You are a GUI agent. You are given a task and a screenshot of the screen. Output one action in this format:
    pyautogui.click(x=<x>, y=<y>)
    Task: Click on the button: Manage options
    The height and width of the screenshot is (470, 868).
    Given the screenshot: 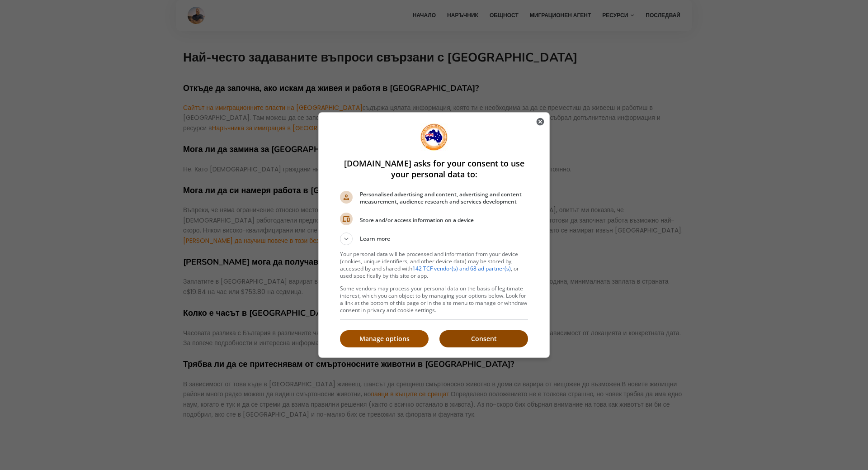 What is the action you would take?
    pyautogui.click(x=384, y=339)
    